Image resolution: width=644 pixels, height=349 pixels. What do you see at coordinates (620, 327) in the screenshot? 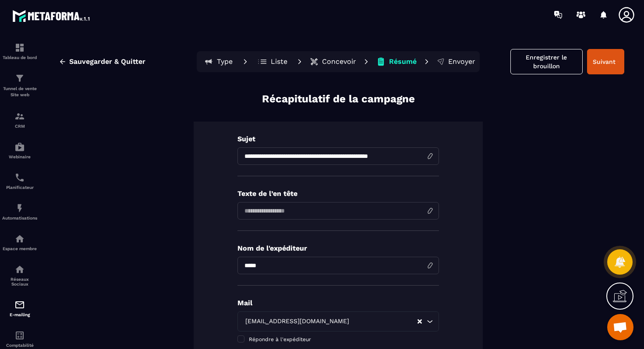
I see `div: Ouvrir le chat` at bounding box center [620, 327].